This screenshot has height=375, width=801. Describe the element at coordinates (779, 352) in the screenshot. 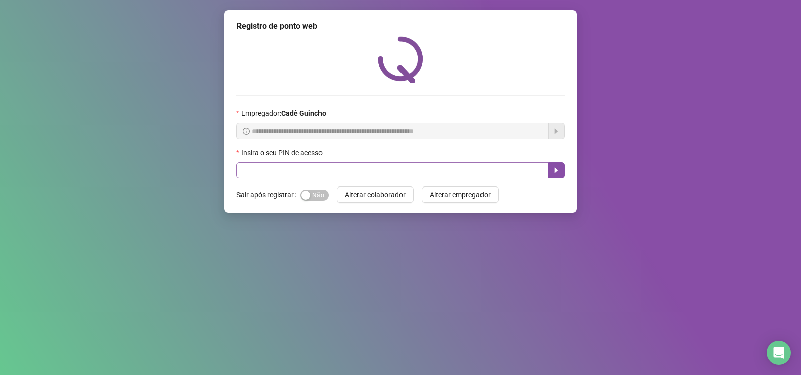

I see `div: Open Intercom Messenger` at that location.